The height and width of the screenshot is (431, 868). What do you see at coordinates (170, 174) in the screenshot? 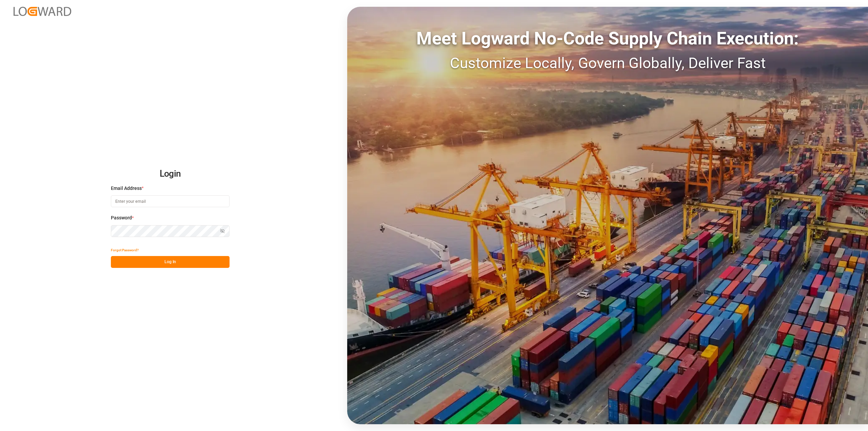
I see `h2: Login` at bounding box center [170, 174].